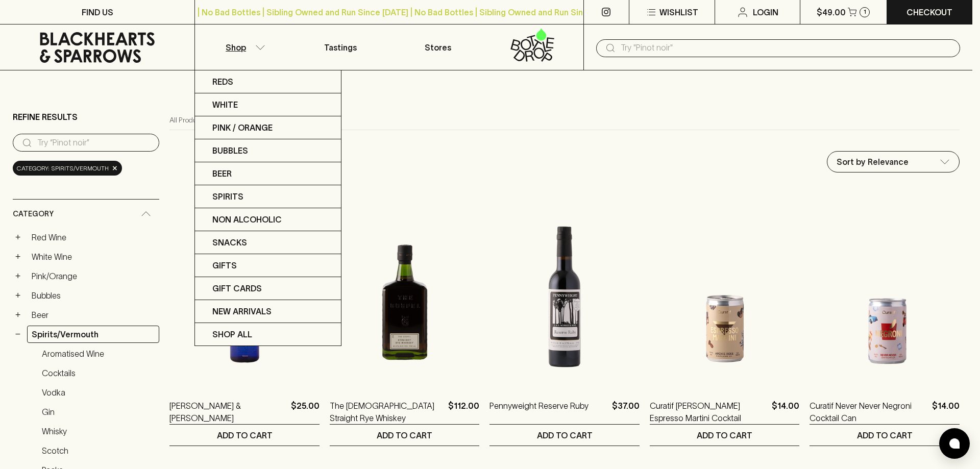  Describe the element at coordinates (230, 242) in the screenshot. I see `p: Snacks` at that location.